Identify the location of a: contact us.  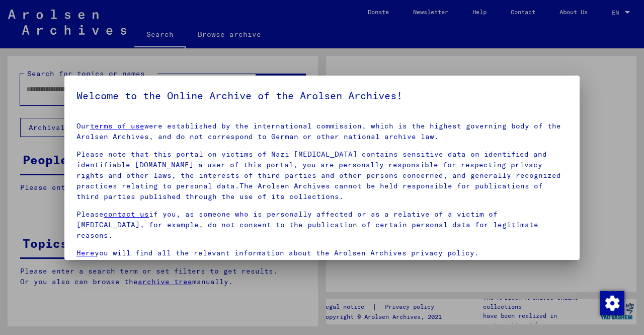
(127, 214).